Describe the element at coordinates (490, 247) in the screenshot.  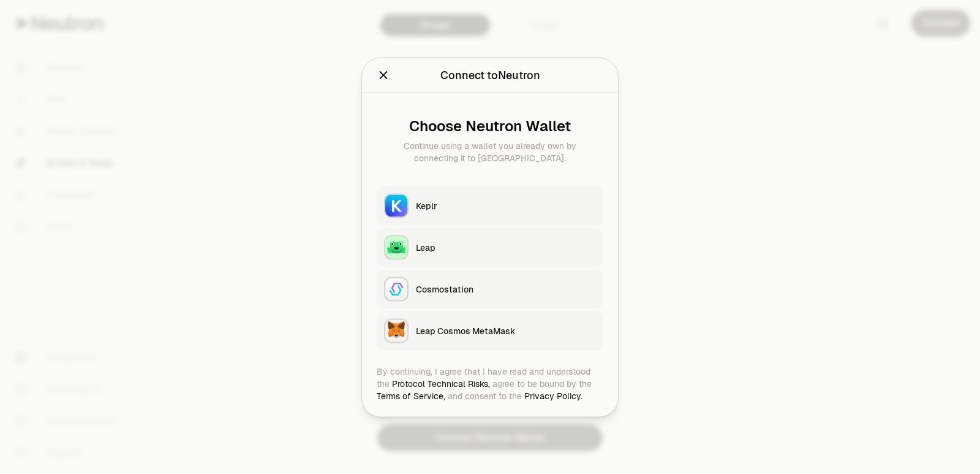
I see `button: LeapLeap` at that location.